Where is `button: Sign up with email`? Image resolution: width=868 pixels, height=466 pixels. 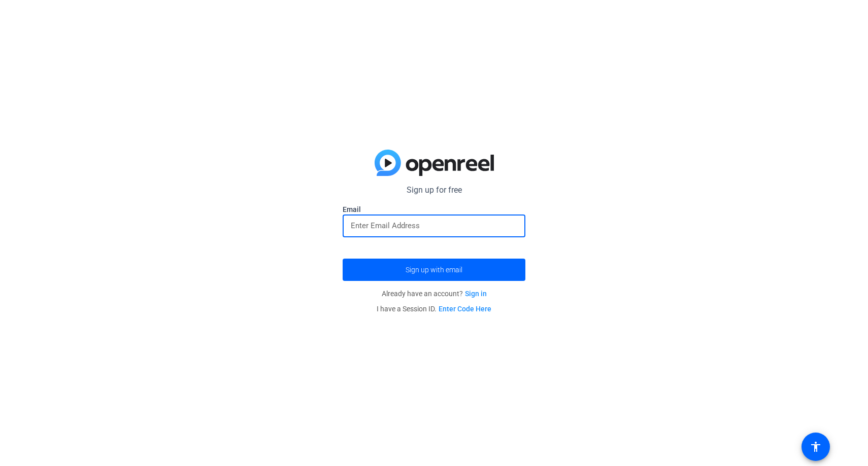
button: Sign up with email is located at coordinates (434, 270).